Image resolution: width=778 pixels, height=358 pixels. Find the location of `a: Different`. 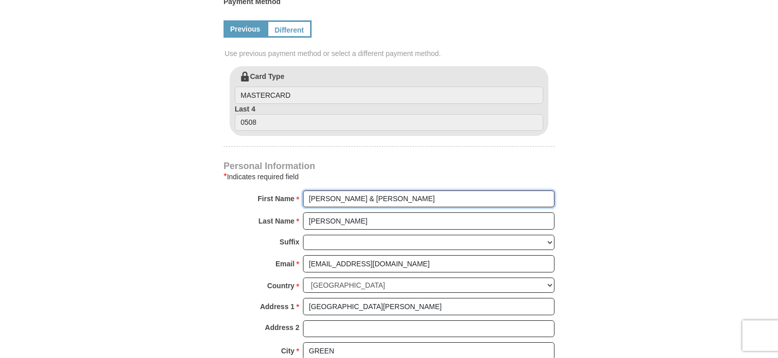

a: Different is located at coordinates (289, 29).